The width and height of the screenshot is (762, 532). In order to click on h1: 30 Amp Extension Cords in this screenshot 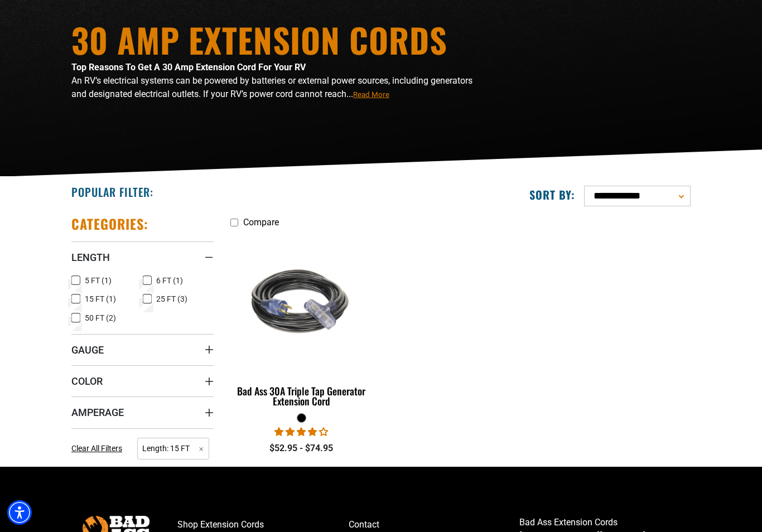, I will do `click(275, 40)`.